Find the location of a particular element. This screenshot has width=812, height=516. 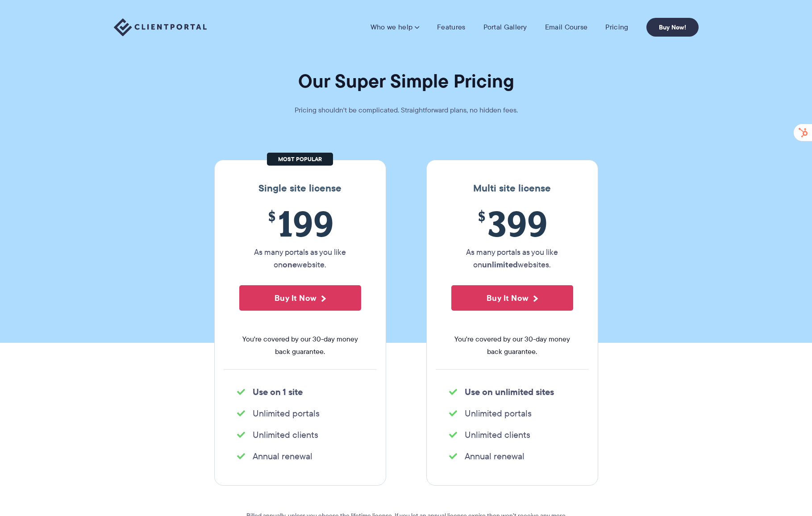

a: Buy Now! is located at coordinates (672, 27).